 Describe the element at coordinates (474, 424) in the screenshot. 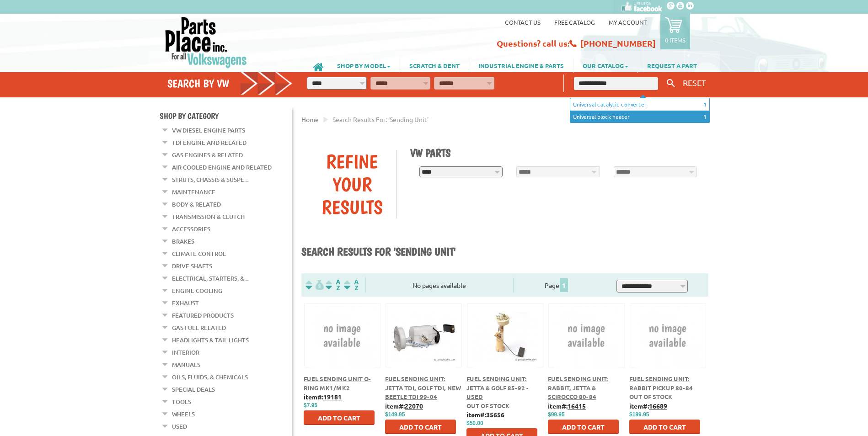

I see `span: $50.00` at that location.